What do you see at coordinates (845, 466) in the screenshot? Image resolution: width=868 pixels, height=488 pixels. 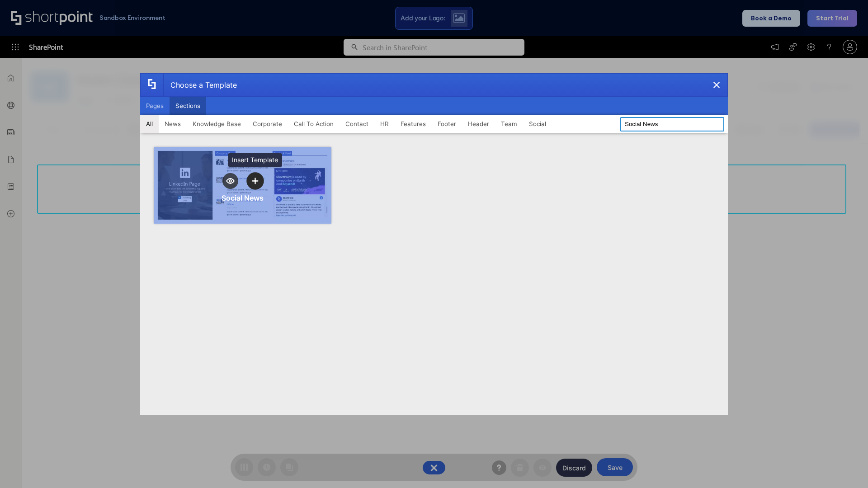 I see `div: Chat Widget` at bounding box center [845, 466].